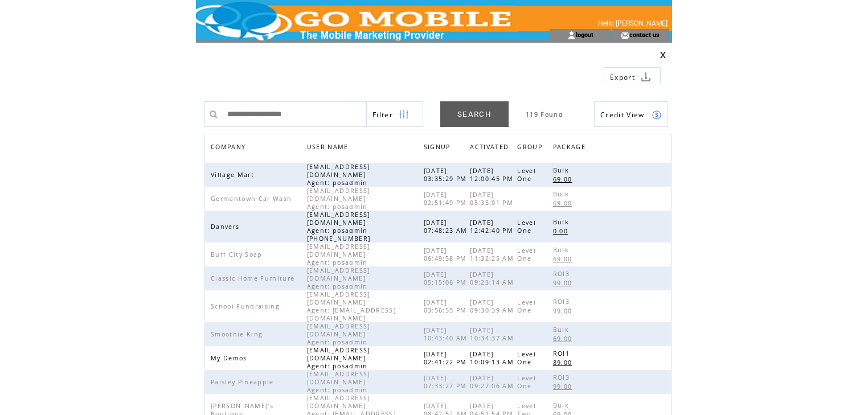 The height and width of the screenshot is (415, 868). Describe the element at coordinates (439, 147) in the screenshot. I see `a: SIGNUP` at that location.